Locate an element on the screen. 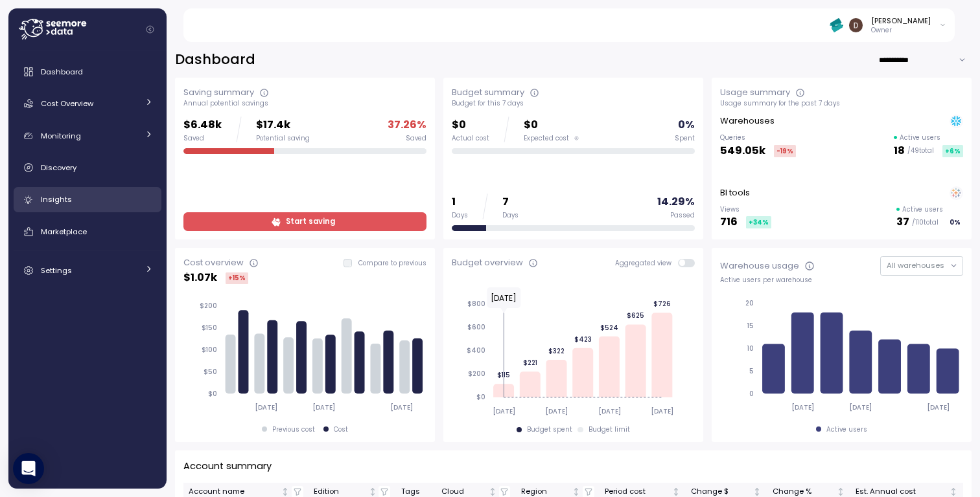 This screenshot has width=980, height=497. a: Cost Overview is located at coordinates (88, 104).